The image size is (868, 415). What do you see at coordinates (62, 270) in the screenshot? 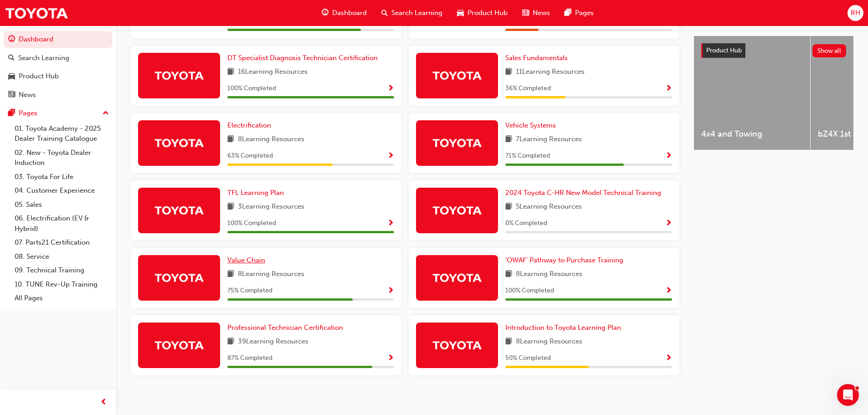
I see `a: 09. Technical Training` at bounding box center [62, 270].